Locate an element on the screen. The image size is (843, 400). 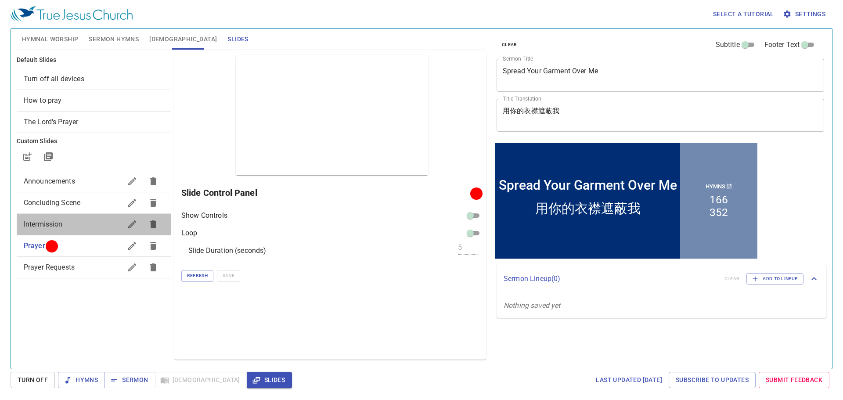
p: Sermon Lineup ( 0 ) is located at coordinates (610, 279).